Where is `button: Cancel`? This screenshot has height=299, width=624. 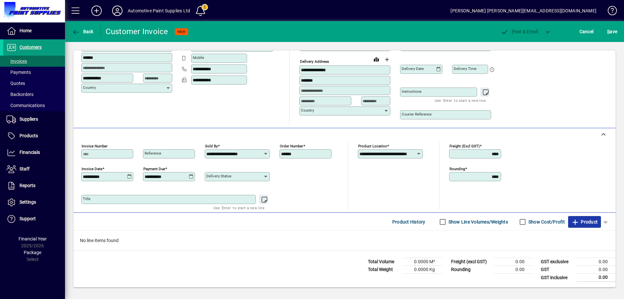 button: Cancel is located at coordinates (587, 32).